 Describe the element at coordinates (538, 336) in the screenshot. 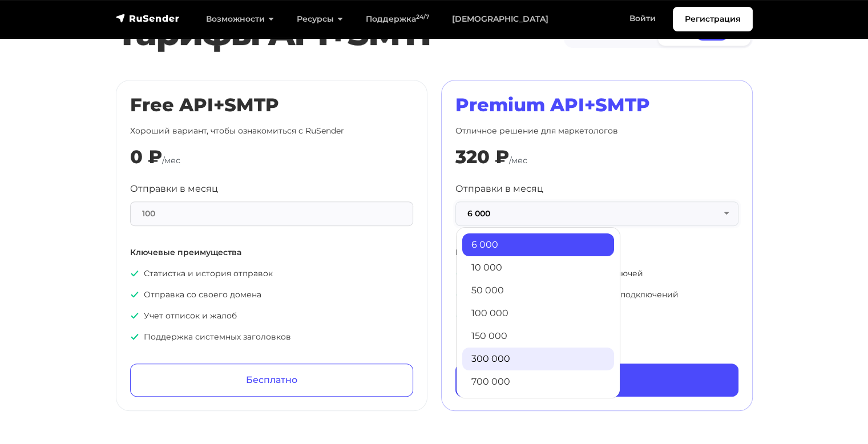

I see `a: 150 000` at that location.